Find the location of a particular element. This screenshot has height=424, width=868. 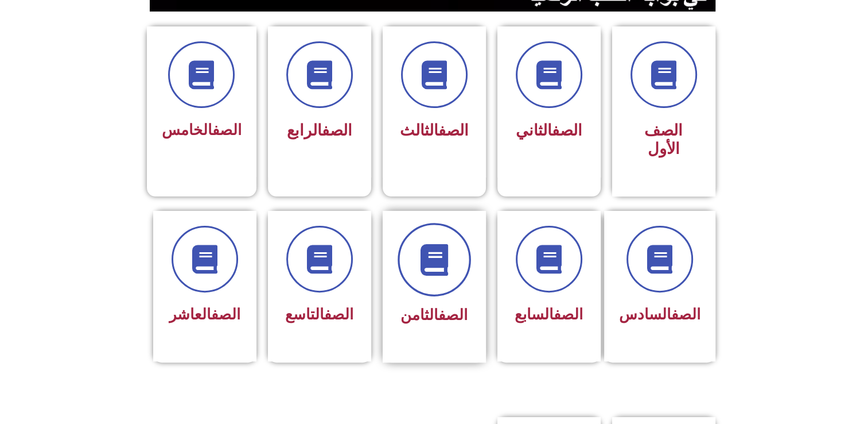

span: الخامس is located at coordinates (202, 130).